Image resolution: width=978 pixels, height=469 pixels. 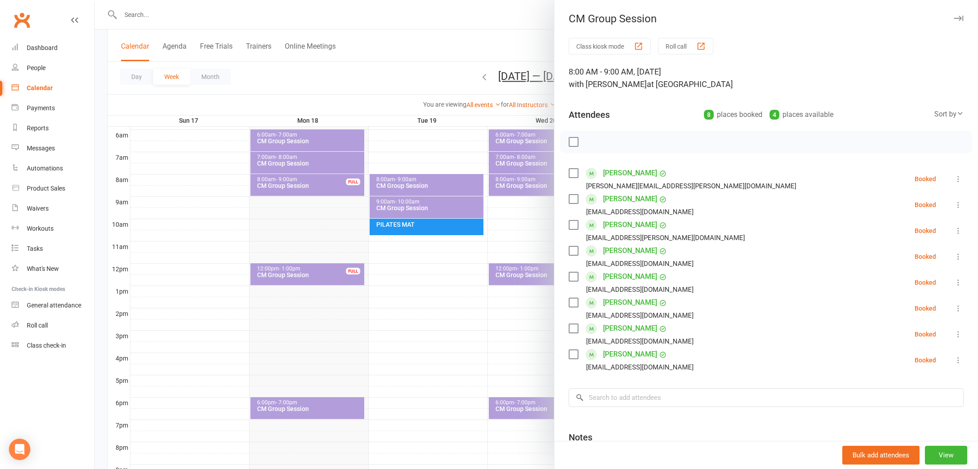 I want to click on div: Payments, so click(x=41, y=108).